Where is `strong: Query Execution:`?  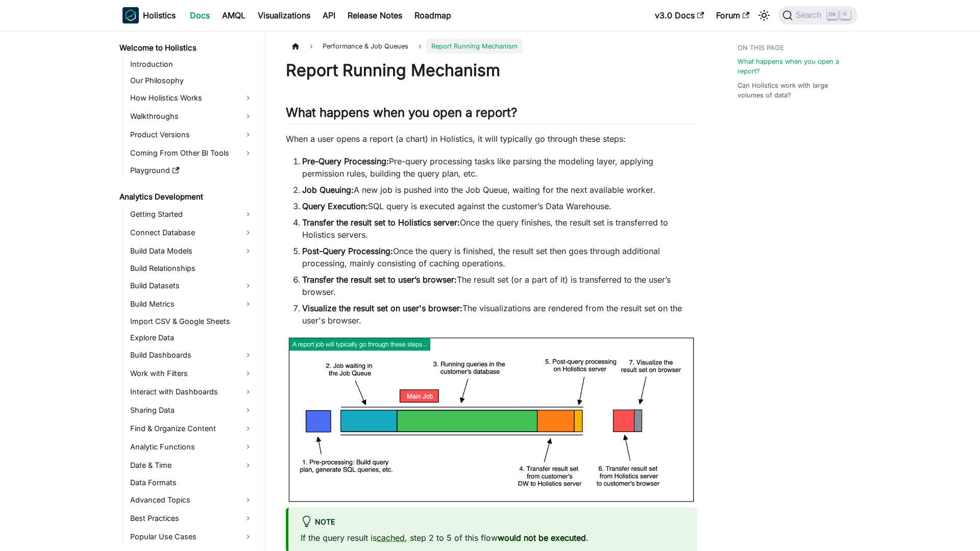
strong: Query Execution: is located at coordinates (335, 207).